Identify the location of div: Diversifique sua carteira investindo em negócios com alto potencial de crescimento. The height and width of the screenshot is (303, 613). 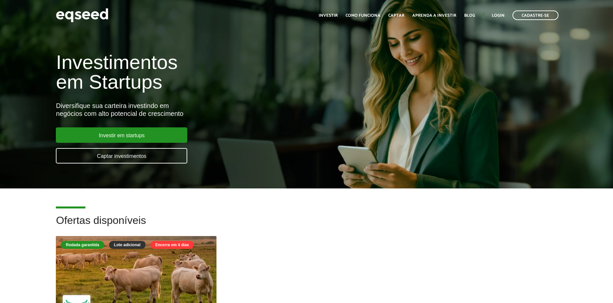
(204, 110).